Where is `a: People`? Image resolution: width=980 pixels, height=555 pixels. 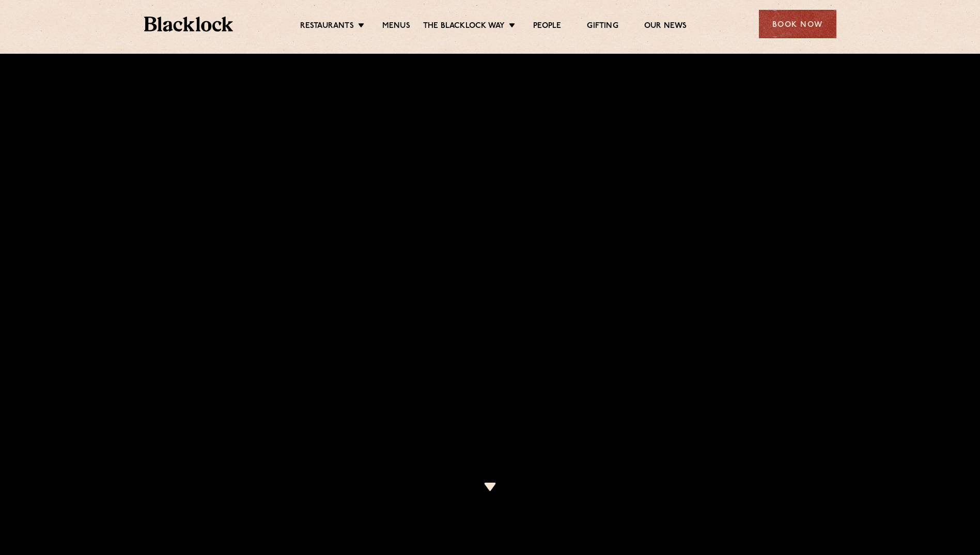
a: People is located at coordinates (547, 27).